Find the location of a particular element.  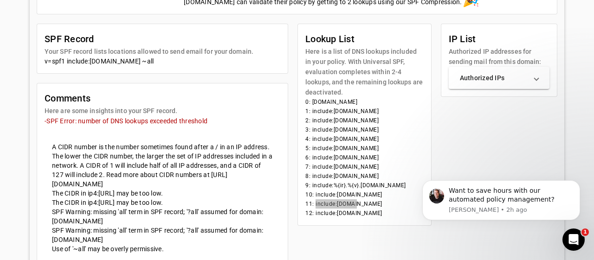

mat-card-subtitle: Here are some insights into your SPF record. is located at coordinates (111, 111).